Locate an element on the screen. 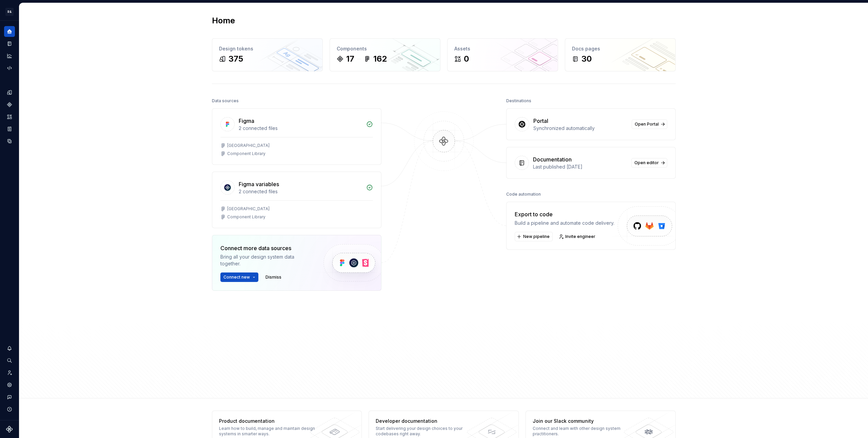 This screenshot has width=868, height=438. a: Supernova Logo is located at coordinates (10, 429).